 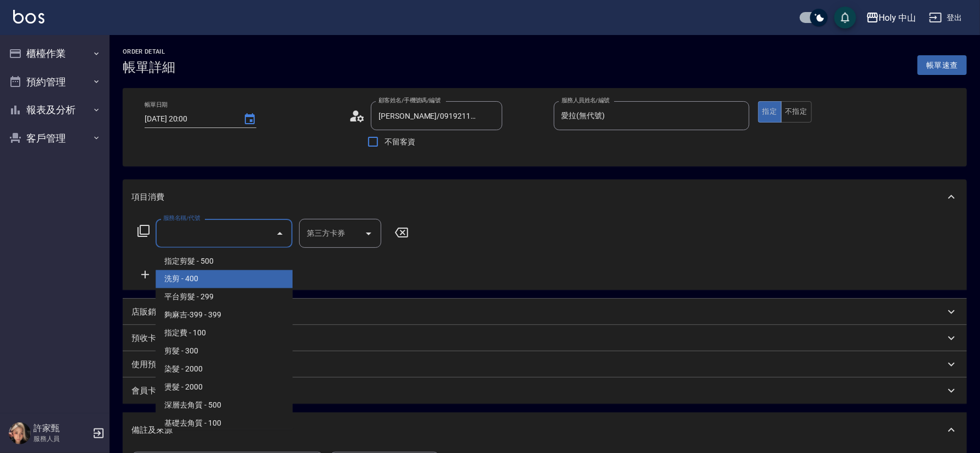 I want to click on span: 洗剪 - 400, so click(x=224, y=279).